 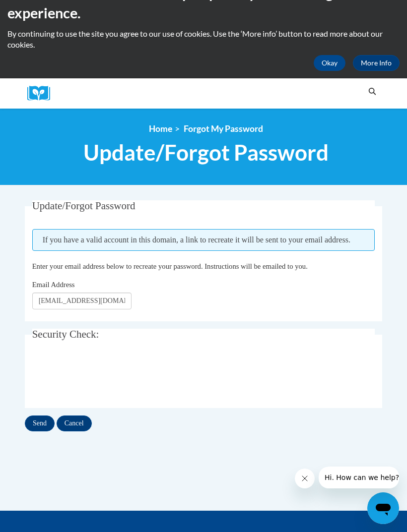 What do you see at coordinates (204, 240) in the screenshot?
I see `span: If you have a valid account in this domain, a link to recreate it will be sent to your email addr...` at bounding box center [204, 240].